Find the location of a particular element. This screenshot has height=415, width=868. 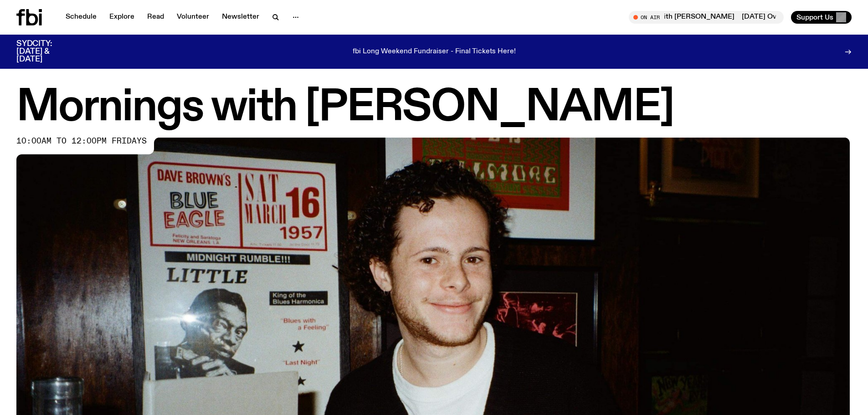

a: Newsletter is located at coordinates (240, 17).